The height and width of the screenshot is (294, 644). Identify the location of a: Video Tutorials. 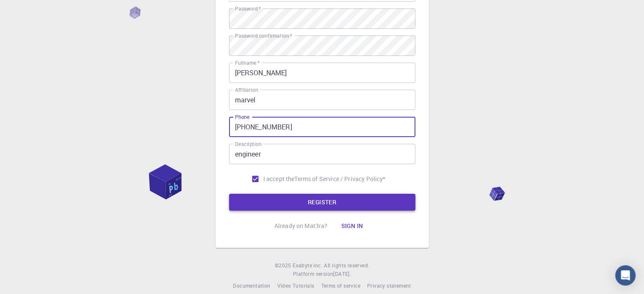
(296, 286).